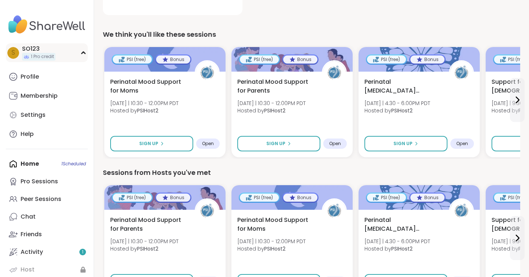  I want to click on div: Peer Sessions, so click(41, 199).